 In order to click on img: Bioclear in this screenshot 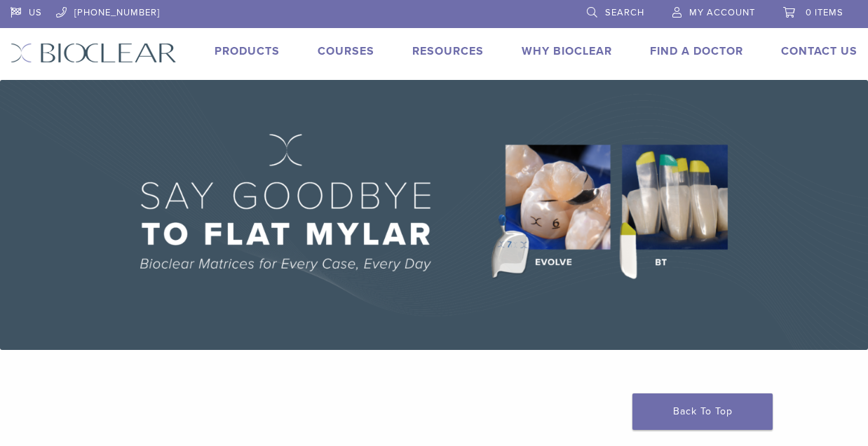, I will do `click(93, 53)`.